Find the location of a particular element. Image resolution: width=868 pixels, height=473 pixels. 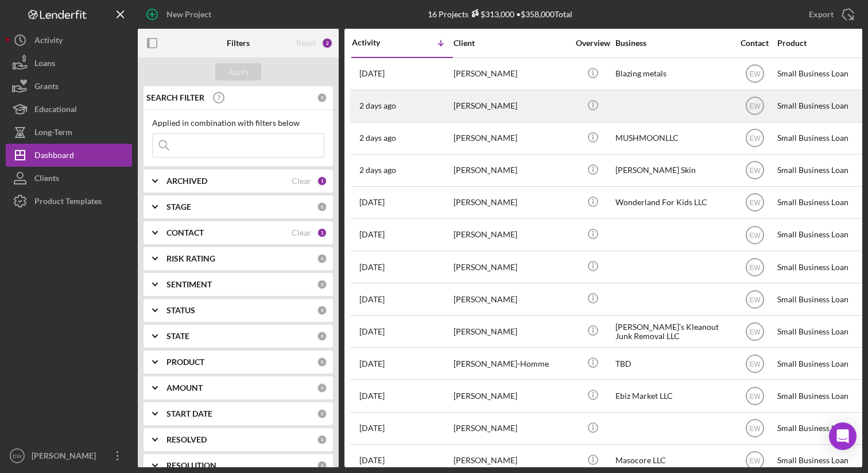

time: 2025-09-29 23:40 is located at coordinates (372, 396).